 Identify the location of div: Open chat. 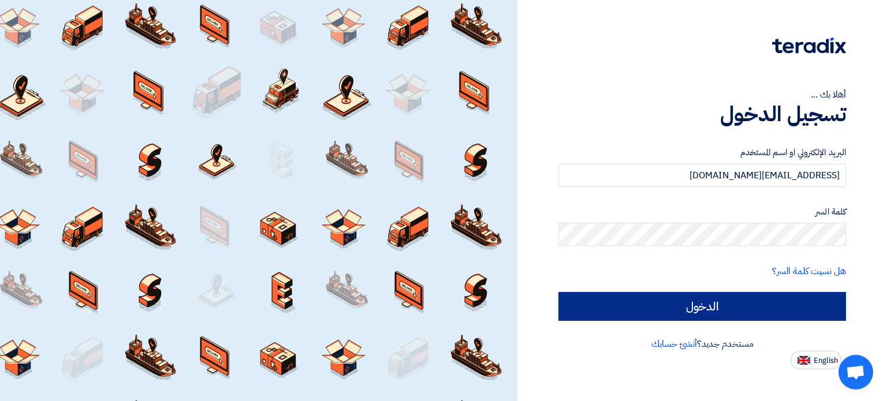
(856, 372).